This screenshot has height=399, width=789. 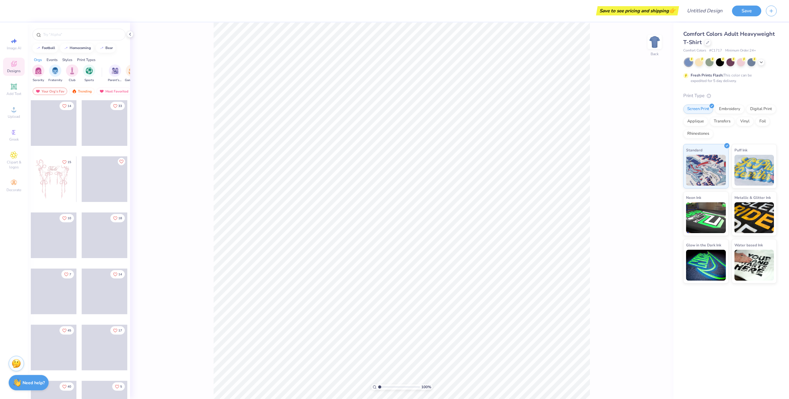 What do you see at coordinates (754, 265) in the screenshot?
I see `img: Water based Ink` at bounding box center [754, 265].